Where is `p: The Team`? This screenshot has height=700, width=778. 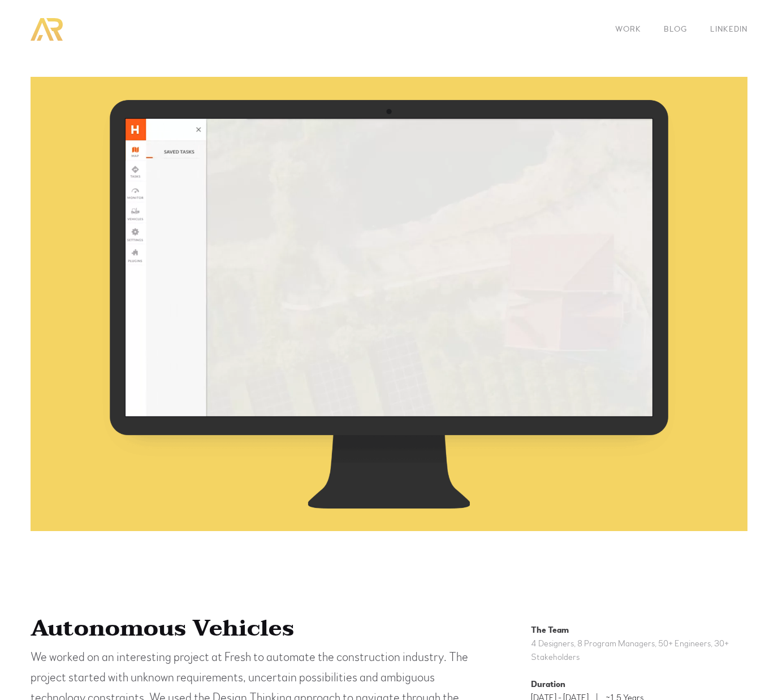 p: The Team is located at coordinates (638, 630).